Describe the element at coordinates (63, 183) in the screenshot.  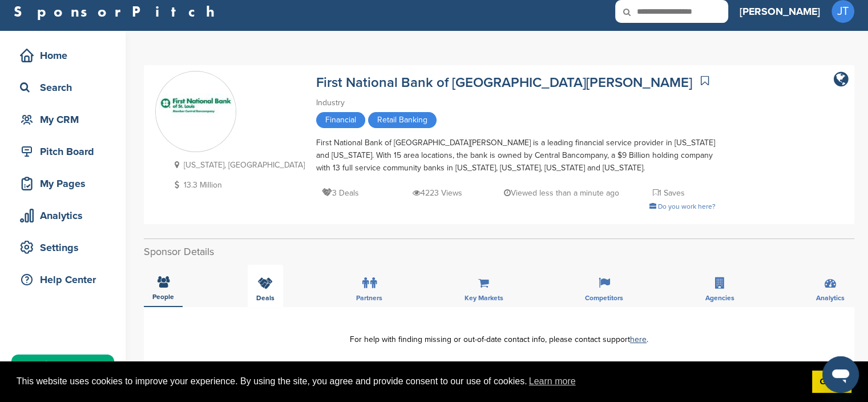
I see `a: My Pages` at that location.